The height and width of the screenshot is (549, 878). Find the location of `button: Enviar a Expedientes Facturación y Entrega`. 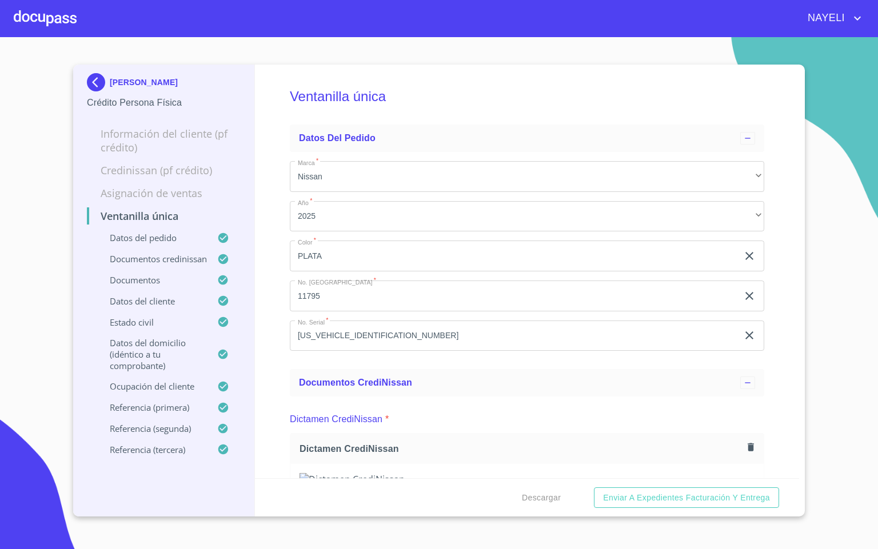

button: Enviar a Expedientes Facturación y Entrega is located at coordinates (687, 498).